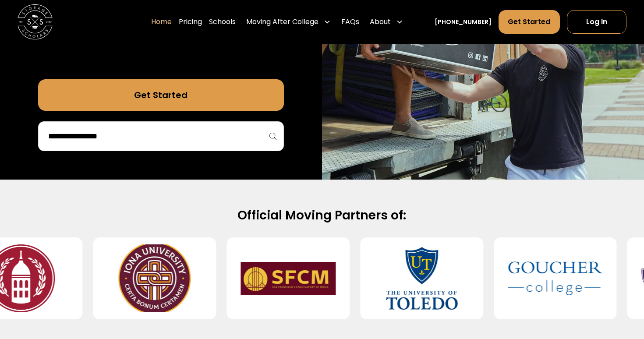 This screenshot has height=339, width=644. Describe the element at coordinates (288, 278) in the screenshot. I see `img: San Francisco Conservatory of Music` at that location.